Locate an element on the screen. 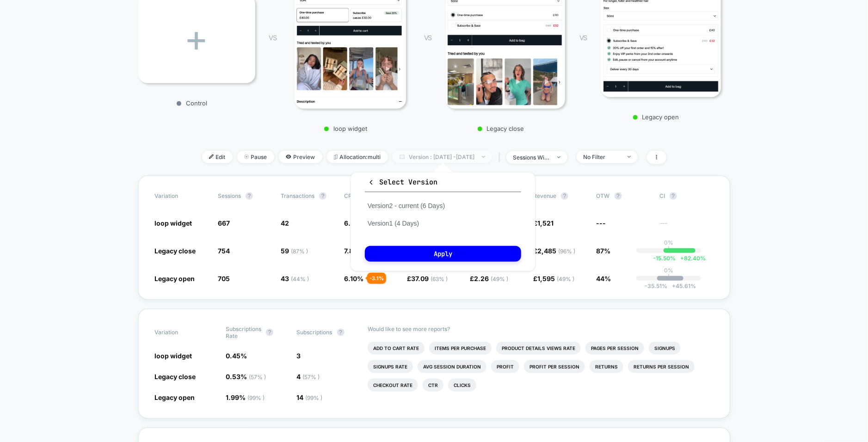 The height and width of the screenshot is (442, 868). img: edit is located at coordinates (211, 157).